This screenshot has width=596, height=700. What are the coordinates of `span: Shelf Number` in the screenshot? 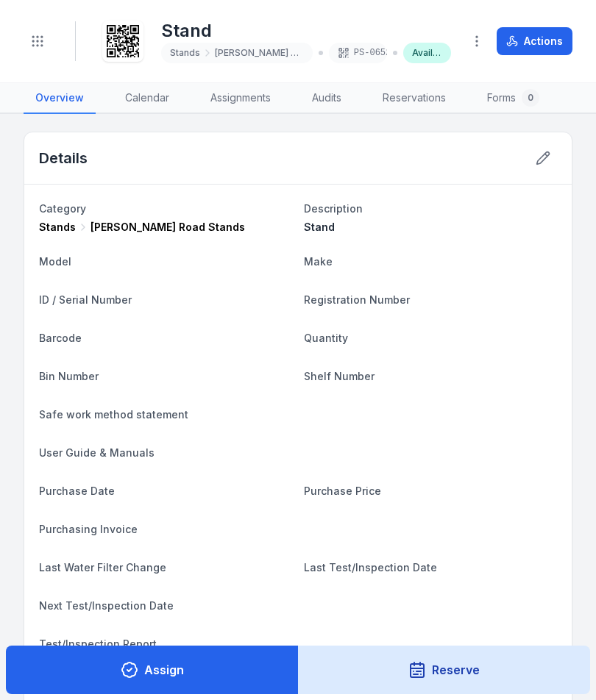 It's located at (339, 376).